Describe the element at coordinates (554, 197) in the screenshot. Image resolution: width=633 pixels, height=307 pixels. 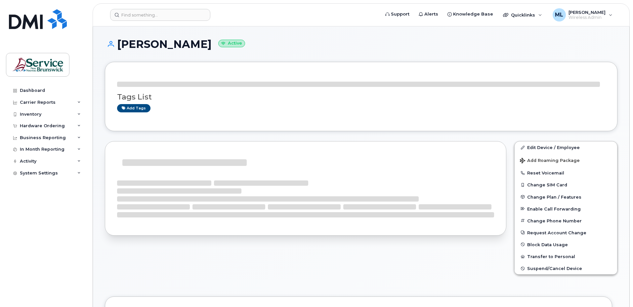
I see `span: Change Plan / Features` at that location.